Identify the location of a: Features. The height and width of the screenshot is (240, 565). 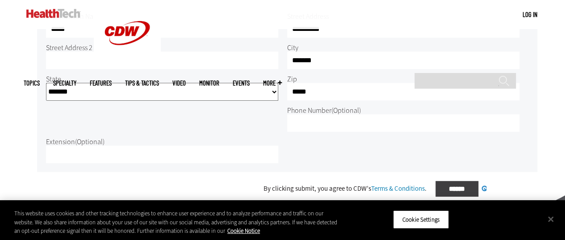
(101, 83).